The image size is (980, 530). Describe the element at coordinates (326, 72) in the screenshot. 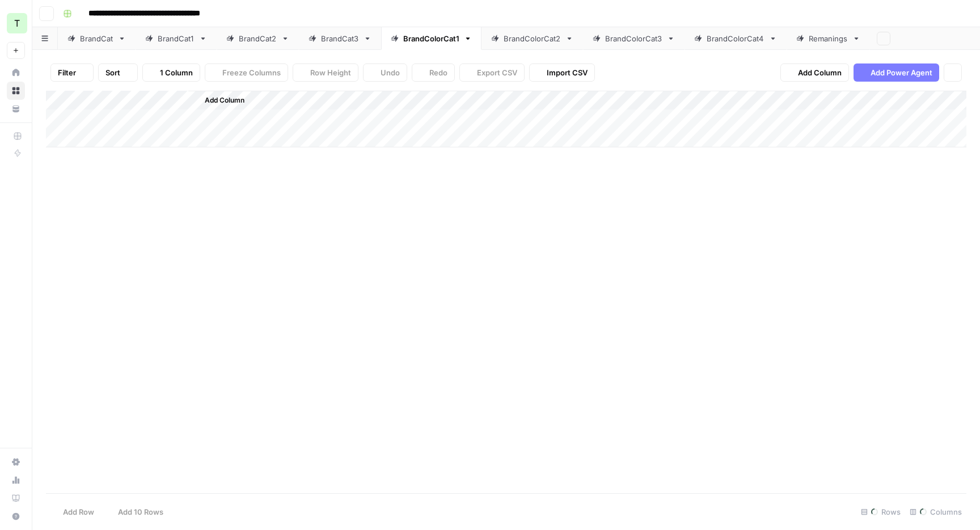

I see `button: Row Height` at that location.